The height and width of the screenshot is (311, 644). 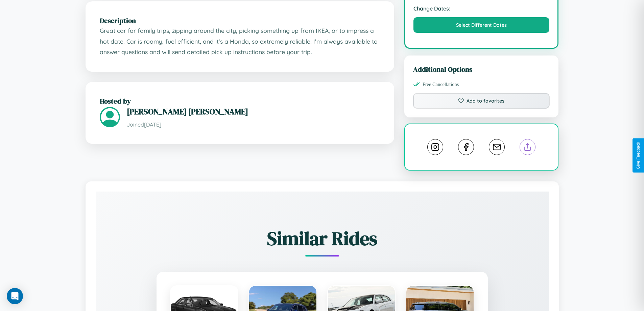 I want to click on div: Open Intercom Messenger, so click(x=15, y=296).